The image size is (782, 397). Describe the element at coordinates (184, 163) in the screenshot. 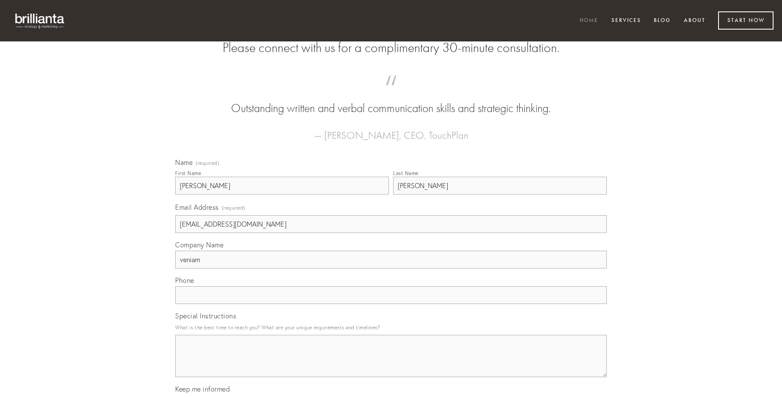

I see `span: Name` at that location.